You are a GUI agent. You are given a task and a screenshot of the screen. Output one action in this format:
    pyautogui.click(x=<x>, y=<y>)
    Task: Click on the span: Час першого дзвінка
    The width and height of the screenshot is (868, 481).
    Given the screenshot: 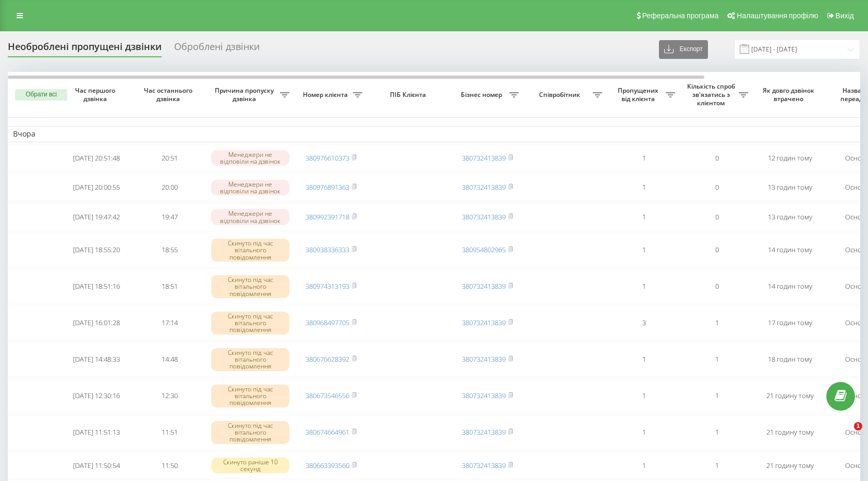 What is the action you would take?
    pyautogui.click(x=97, y=95)
    